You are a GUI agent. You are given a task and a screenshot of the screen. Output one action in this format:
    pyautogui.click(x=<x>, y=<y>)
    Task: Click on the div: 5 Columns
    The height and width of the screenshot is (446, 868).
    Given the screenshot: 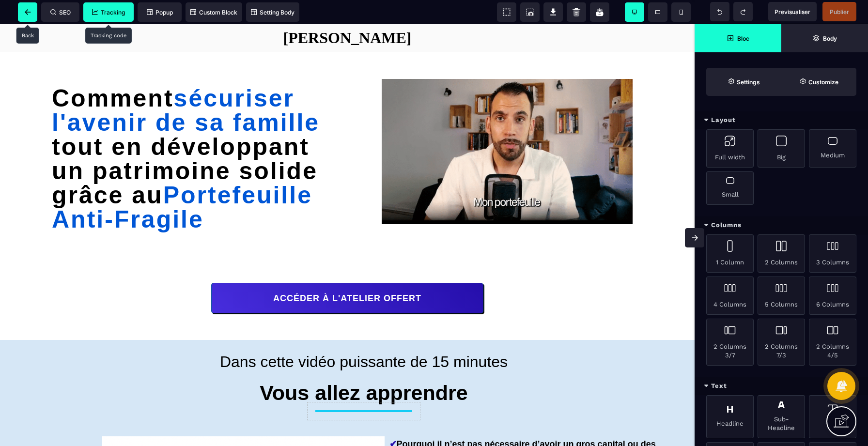 What is the action you would take?
    pyautogui.click(x=781, y=295)
    